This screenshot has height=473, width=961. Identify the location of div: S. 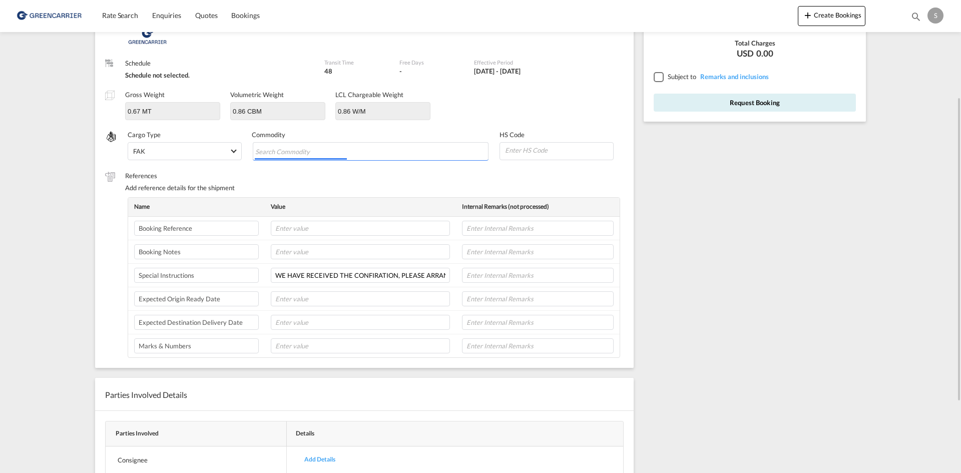
(936, 16).